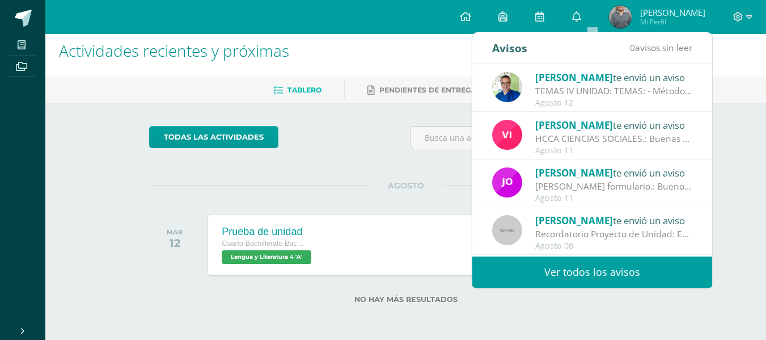 The height and width of the screenshot is (340, 766). What do you see at coordinates (175, 232) in the screenshot?
I see `div: MAR` at bounding box center [175, 232].